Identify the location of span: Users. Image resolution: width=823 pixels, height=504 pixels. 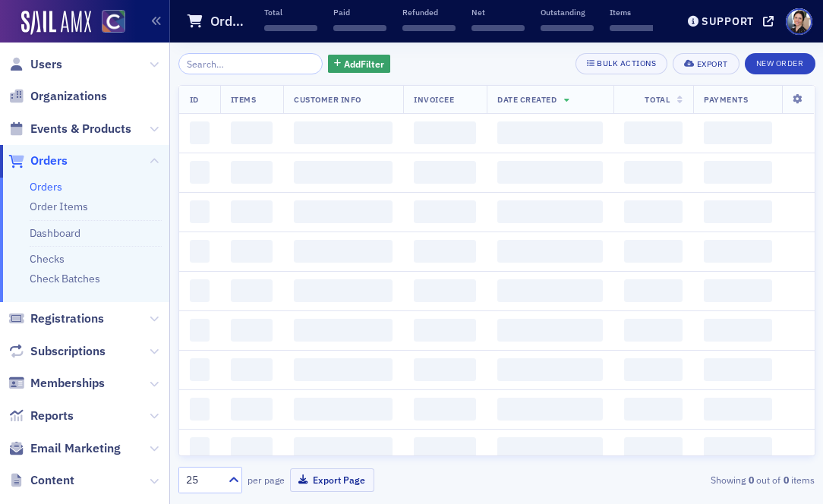
(47, 65).